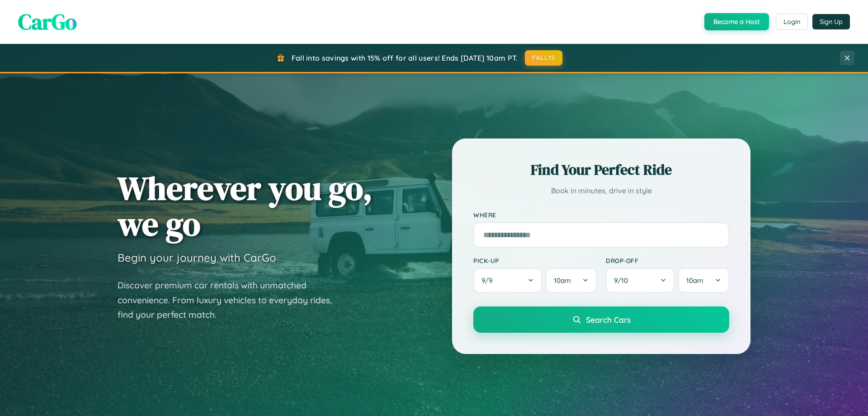 The width and height of the screenshot is (868, 416). I want to click on span: 9 / 9, so click(490, 280).